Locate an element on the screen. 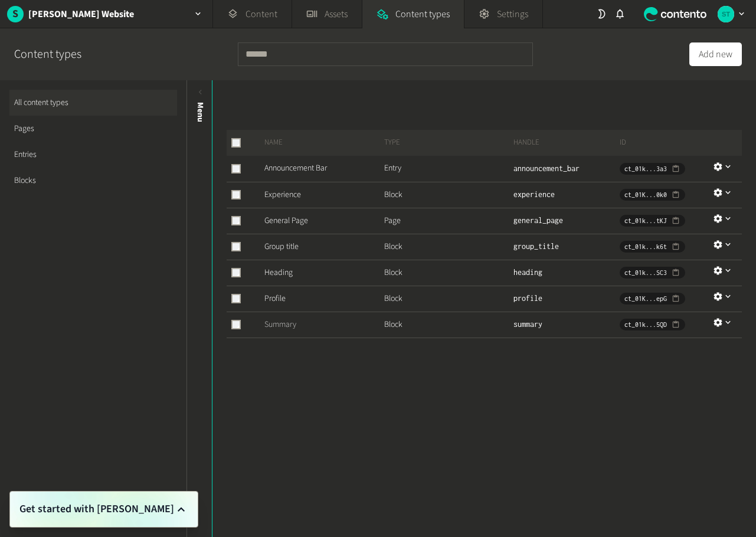 The height and width of the screenshot is (537, 756). h2: Content types is located at coordinates (48, 55).